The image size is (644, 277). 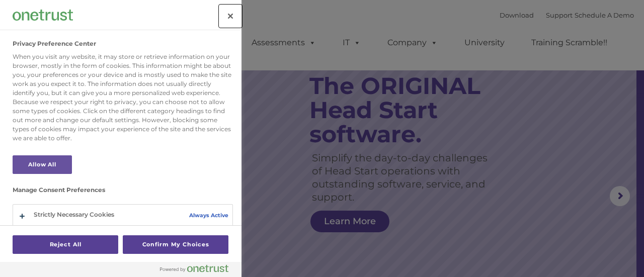 What do you see at coordinates (123, 193) in the screenshot?
I see `h3: Manage Consent Preferences` at bounding box center [123, 193].